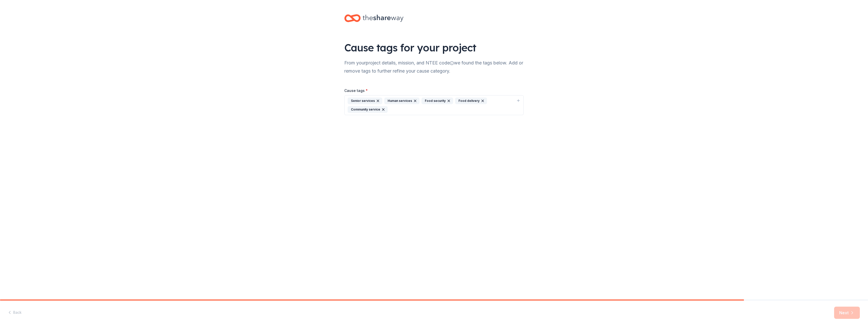 Image resolution: width=868 pixels, height=327 pixels. What do you see at coordinates (434, 47) in the screenshot?
I see `div: Cause tags for your project` at bounding box center [434, 47].